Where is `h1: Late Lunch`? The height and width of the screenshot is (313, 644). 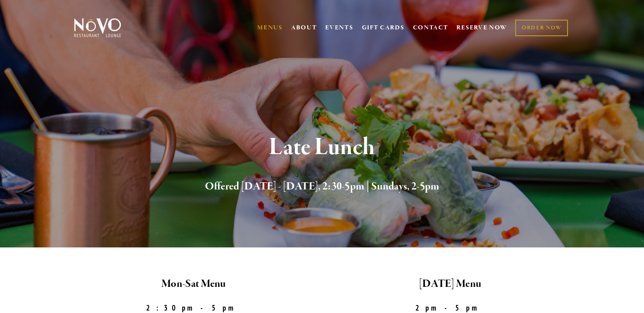
h1: Late Lunch is located at coordinates (322, 147).